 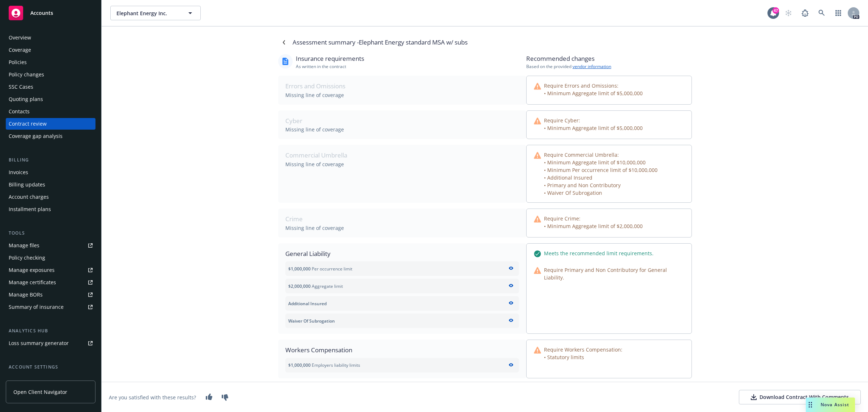 What do you see at coordinates (830, 405) in the screenshot?
I see `button: Nova Assist` at bounding box center [830, 405].